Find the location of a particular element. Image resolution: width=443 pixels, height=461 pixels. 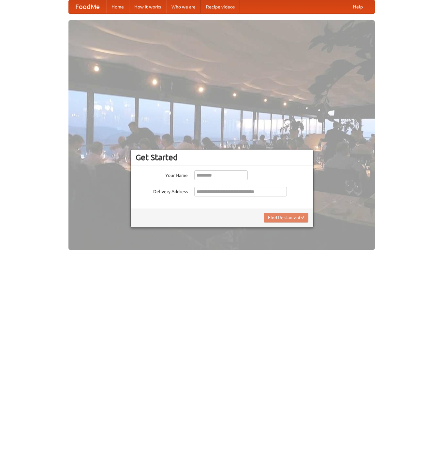

label: Delivery Address is located at coordinates (162, 191).